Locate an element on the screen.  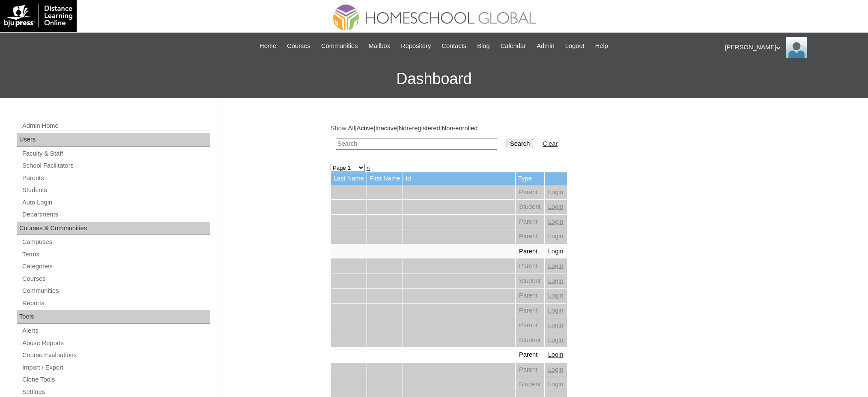
a: Home is located at coordinates (267, 46).